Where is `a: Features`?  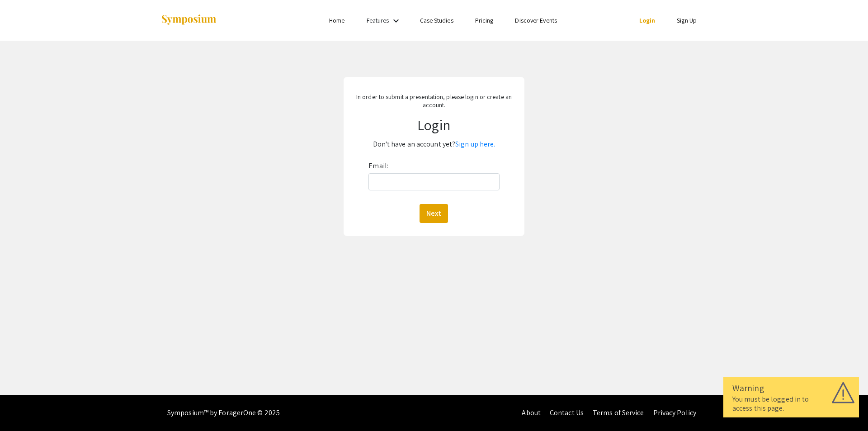
a: Features is located at coordinates (378, 20).